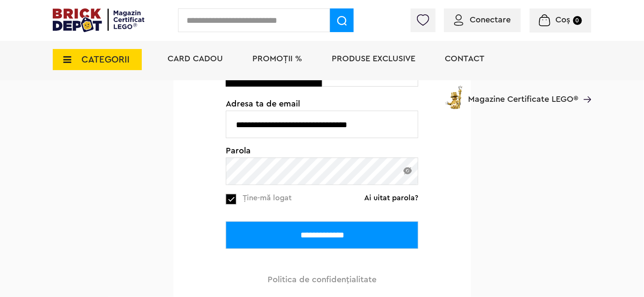 The image size is (644, 297). I want to click on a: Card Cadou, so click(195, 59).